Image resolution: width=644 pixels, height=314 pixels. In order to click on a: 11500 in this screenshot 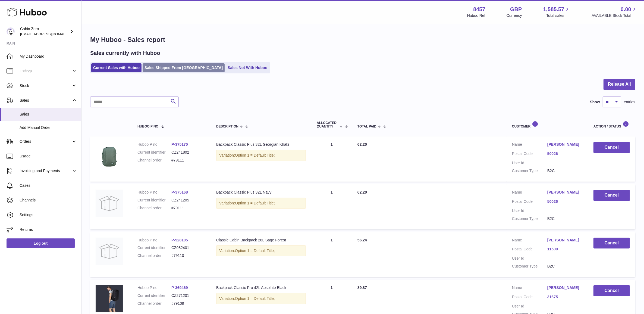, I will do `click(565, 249)`.